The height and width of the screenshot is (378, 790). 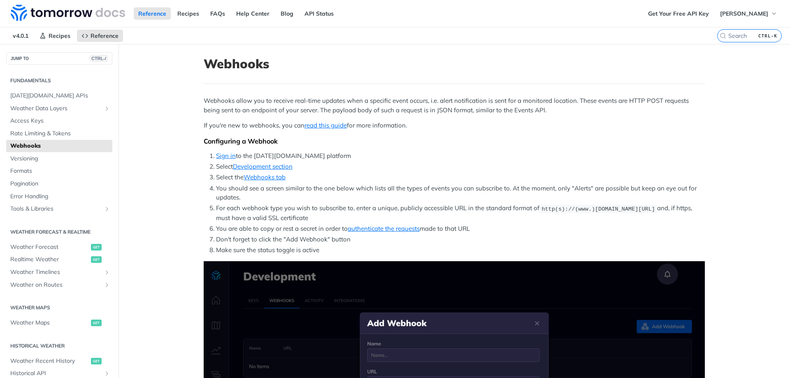 I want to click on a: Formats, so click(x=59, y=171).